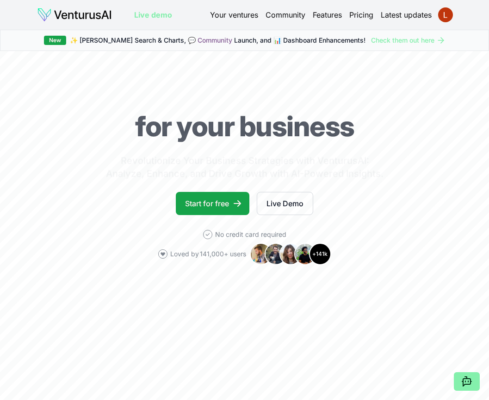 This screenshot has width=489, height=400. Describe the element at coordinates (327, 15) in the screenshot. I see `a: Features` at that location.